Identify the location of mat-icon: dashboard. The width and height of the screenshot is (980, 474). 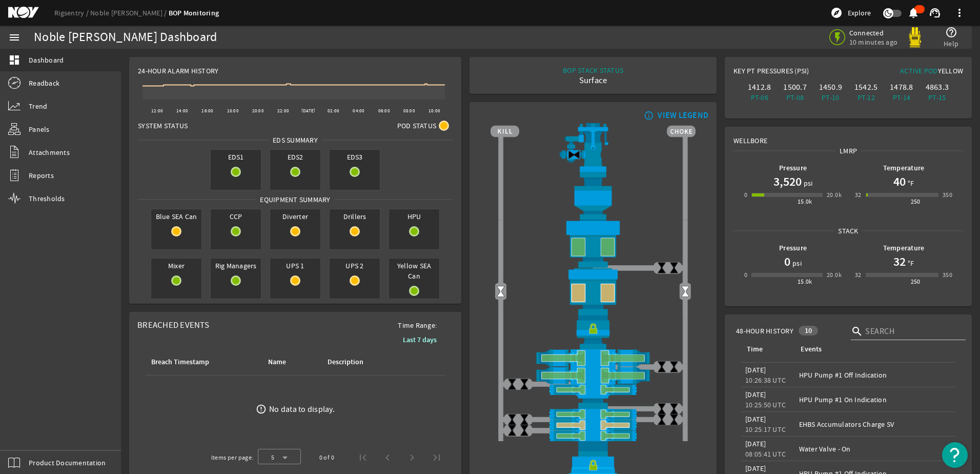
(14, 60).